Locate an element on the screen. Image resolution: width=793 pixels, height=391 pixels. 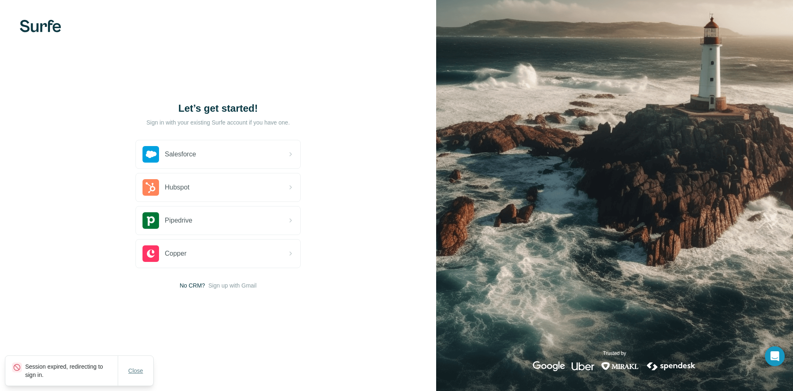
img: mirakl's logo is located at coordinates (620, 366).